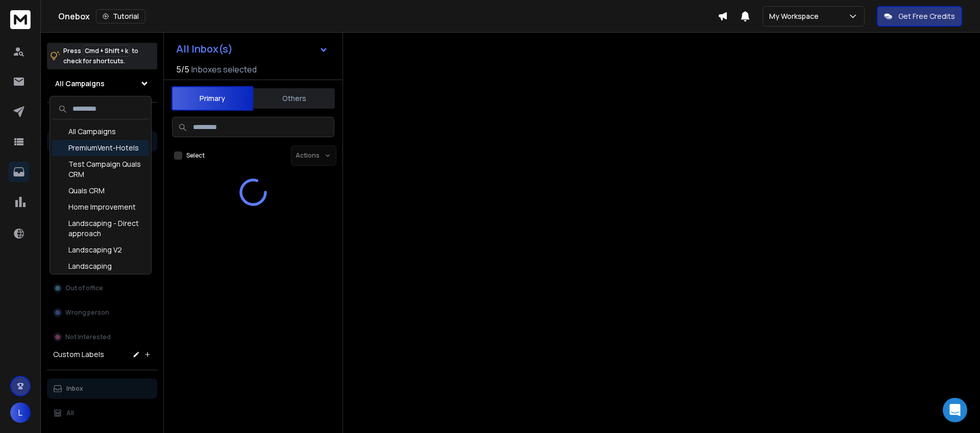 The height and width of the screenshot is (433, 980). I want to click on div: Landscaping - Direct approach, so click(101, 228).